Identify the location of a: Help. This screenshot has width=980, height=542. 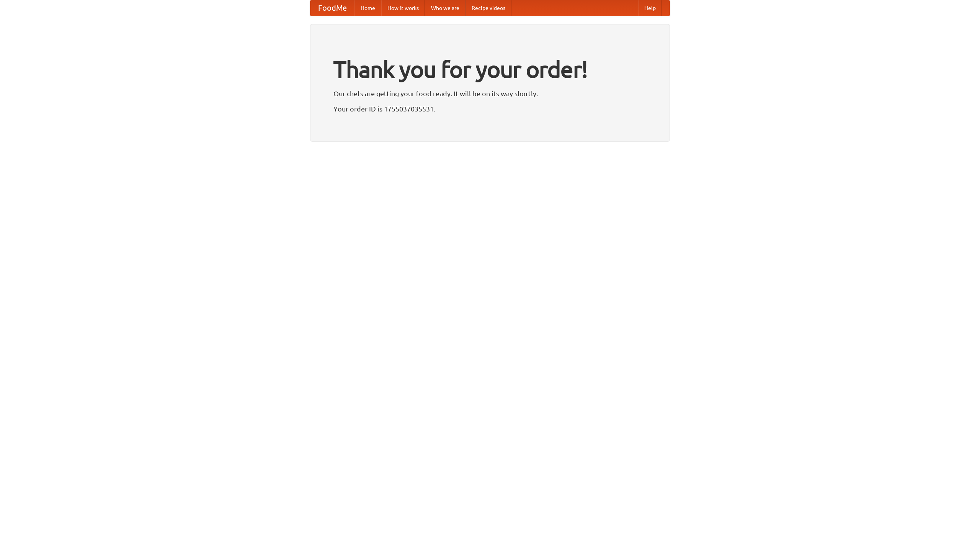
(650, 8).